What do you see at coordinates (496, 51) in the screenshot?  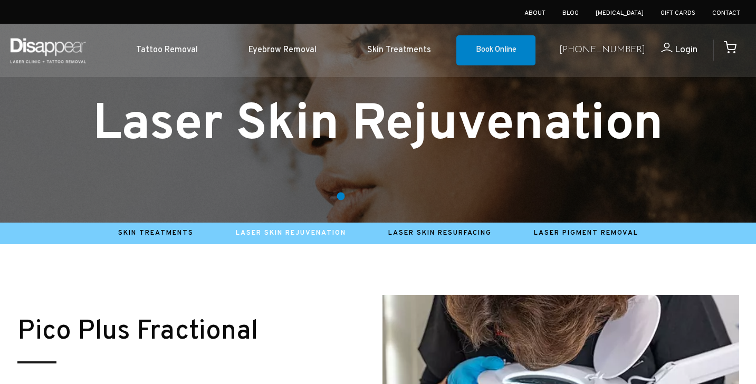 I see `a: Book Online` at bounding box center [496, 51].